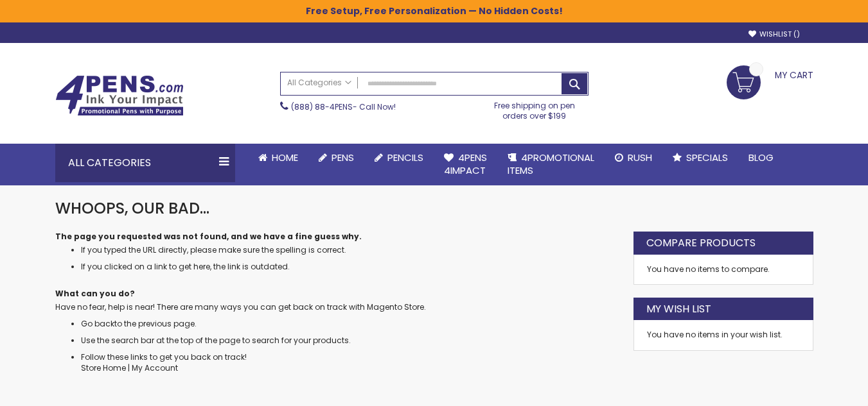  What do you see at coordinates (724, 335) in the screenshot?
I see `div: You have no items in your wish list.` at bounding box center [724, 335].